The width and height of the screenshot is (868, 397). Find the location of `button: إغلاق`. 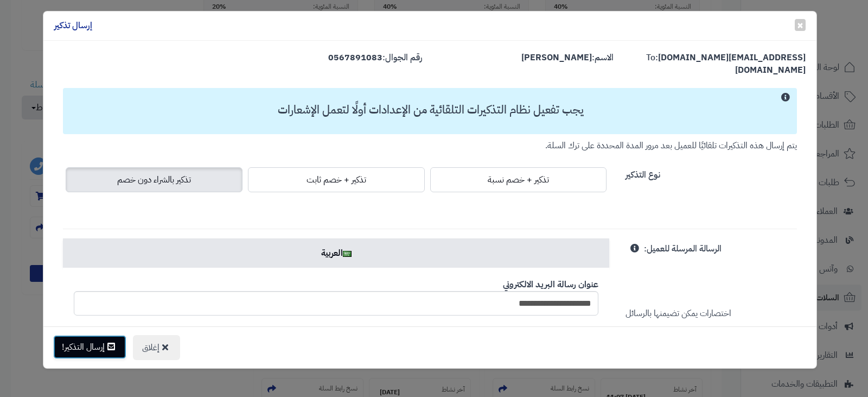

button: إغلاق is located at coordinates (156, 348).